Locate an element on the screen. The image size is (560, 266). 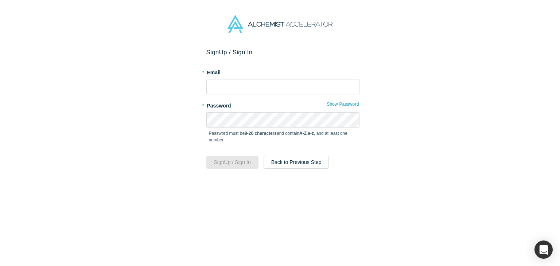
p: Password must be and contain , , and at least one number. is located at coordinates (283, 137).